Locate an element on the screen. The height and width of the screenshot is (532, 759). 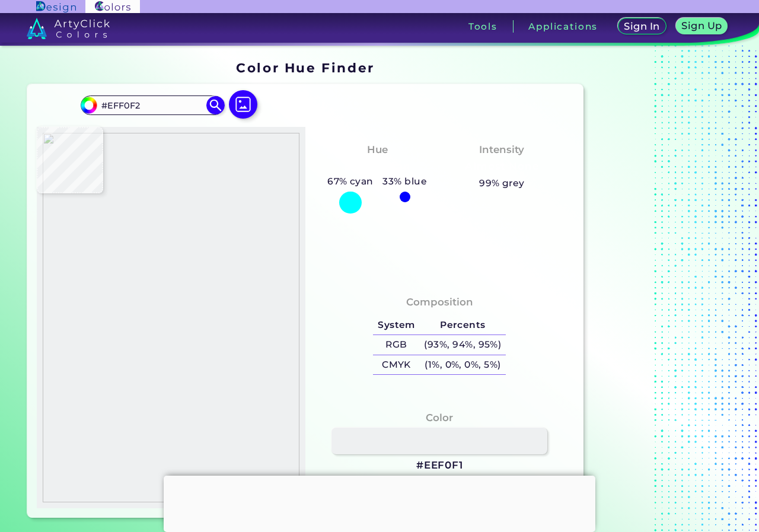
h5: 33% blue is located at coordinates (405, 182).